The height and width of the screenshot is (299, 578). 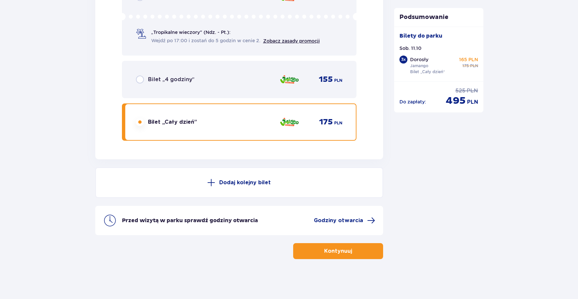 What do you see at coordinates (344, 221) in the screenshot?
I see `a: Godziny otwarcia` at bounding box center [344, 221].